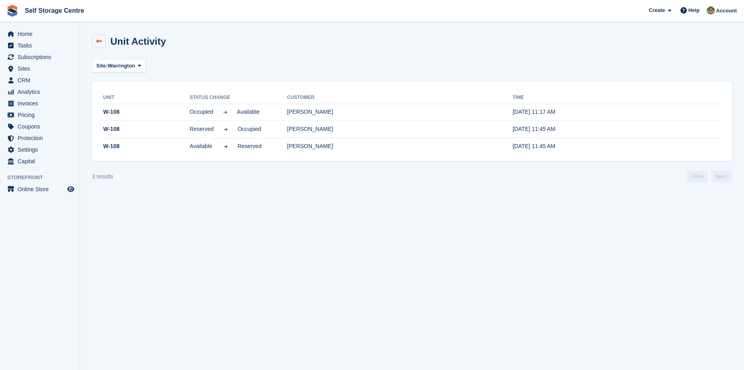 The width and height of the screenshot is (744, 370). Describe the element at coordinates (12, 11) in the screenshot. I see `img: stora-icon-8386f47178a22dfd0bd8f6a31ec36ba5ce8667c1dd55bd0f319d3a0aa187defe.svg` at that location.